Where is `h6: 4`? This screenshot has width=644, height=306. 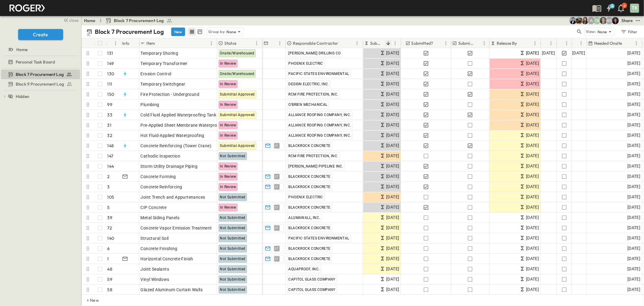
h6: 4 is located at coordinates (612, 6).